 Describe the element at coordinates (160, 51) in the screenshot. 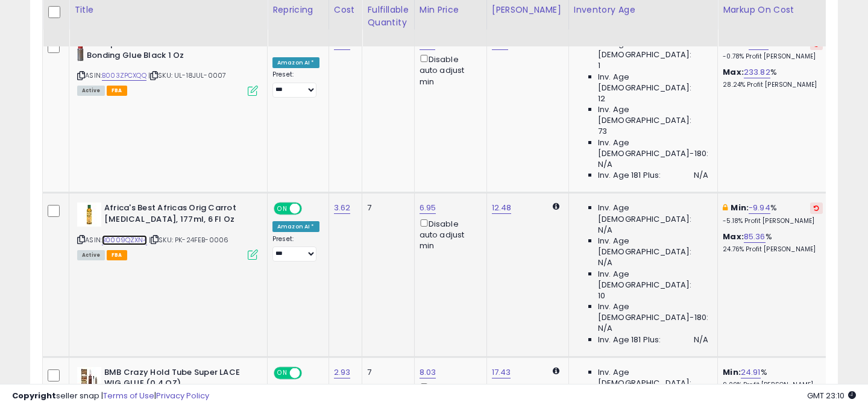

I see `b: Salonpro Salon Pro Hair Extension Bonding Glue Black 1 Oz` at that location.